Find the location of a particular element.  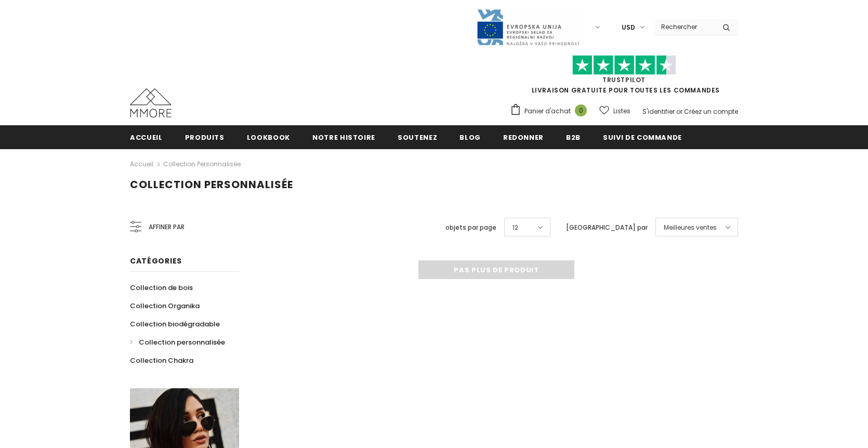

span: Meilleures ventes is located at coordinates (690, 228).